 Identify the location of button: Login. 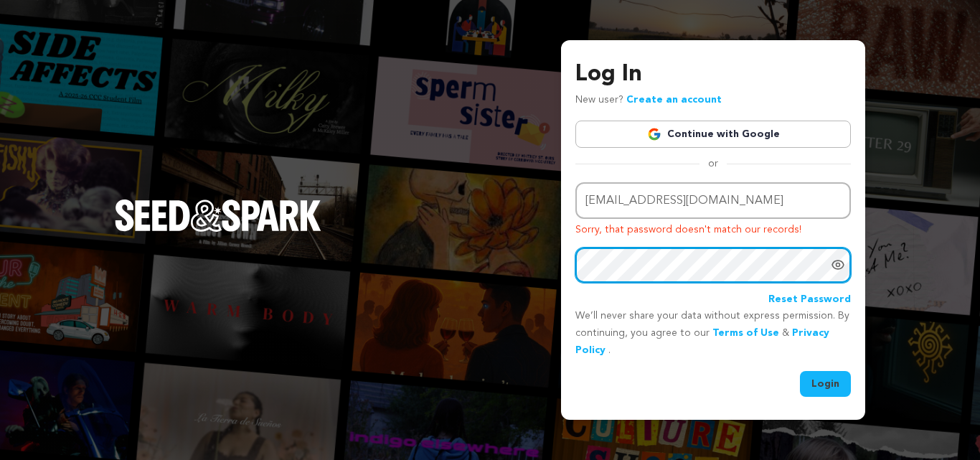
(825, 384).